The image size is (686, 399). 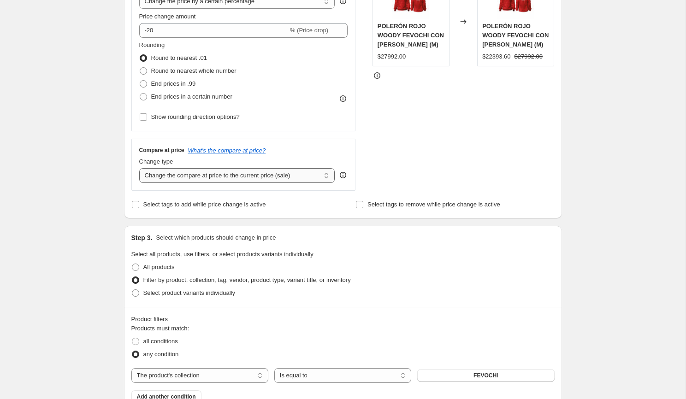 What do you see at coordinates (192, 96) in the screenshot?
I see `span: End prices in a certain number` at bounding box center [192, 96].